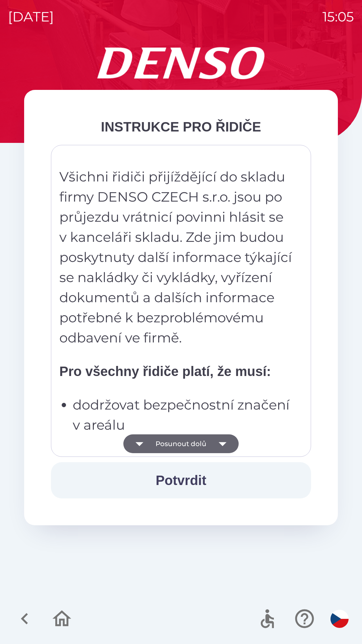 The height and width of the screenshot is (644, 362). What do you see at coordinates (181, 444) in the screenshot?
I see `button: Posunout dolů` at bounding box center [181, 444].